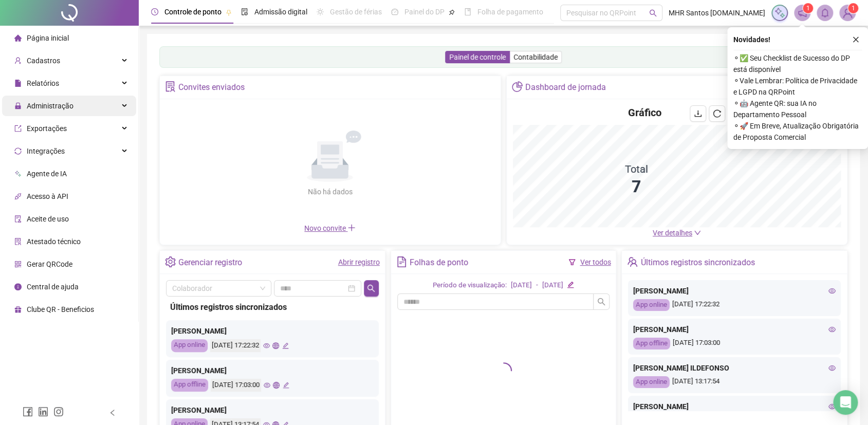  Describe the element at coordinates (18, 219) in the screenshot. I see `span: audit` at that location.